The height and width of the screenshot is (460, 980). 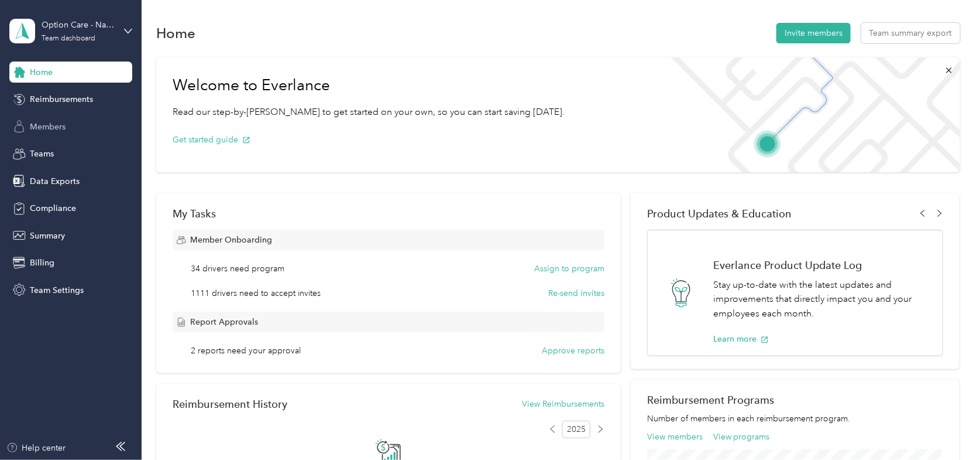 What do you see at coordinates (36, 447) in the screenshot?
I see `button: Help center` at bounding box center [36, 447].